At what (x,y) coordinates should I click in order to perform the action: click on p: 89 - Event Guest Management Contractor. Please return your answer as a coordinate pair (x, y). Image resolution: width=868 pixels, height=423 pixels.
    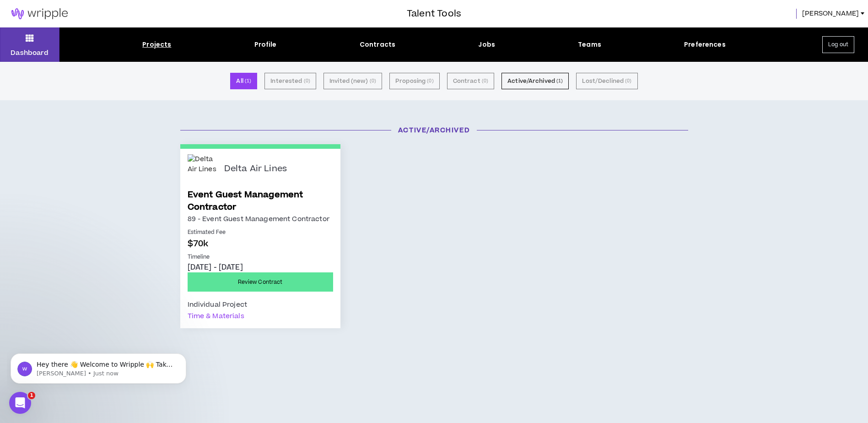
    Looking at the image, I should click on (260, 219).